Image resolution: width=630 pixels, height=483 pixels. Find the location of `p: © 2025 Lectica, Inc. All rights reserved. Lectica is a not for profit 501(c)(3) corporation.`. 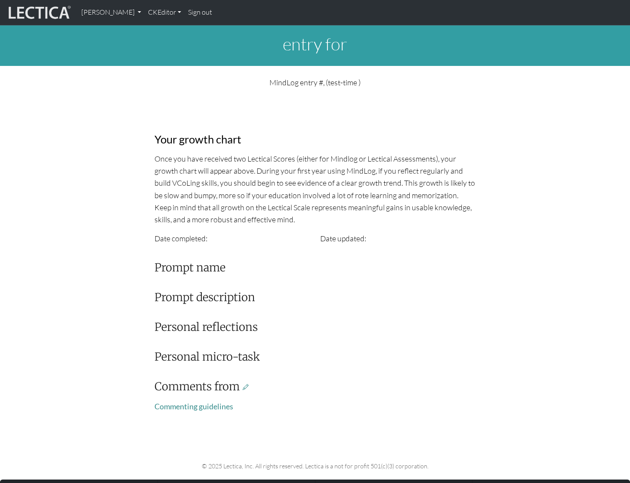

p: © 2025 Lectica, Inc. All rights reserved. Lectica is a not for profit 501(c)(3) corporation. is located at coordinates (315, 466).